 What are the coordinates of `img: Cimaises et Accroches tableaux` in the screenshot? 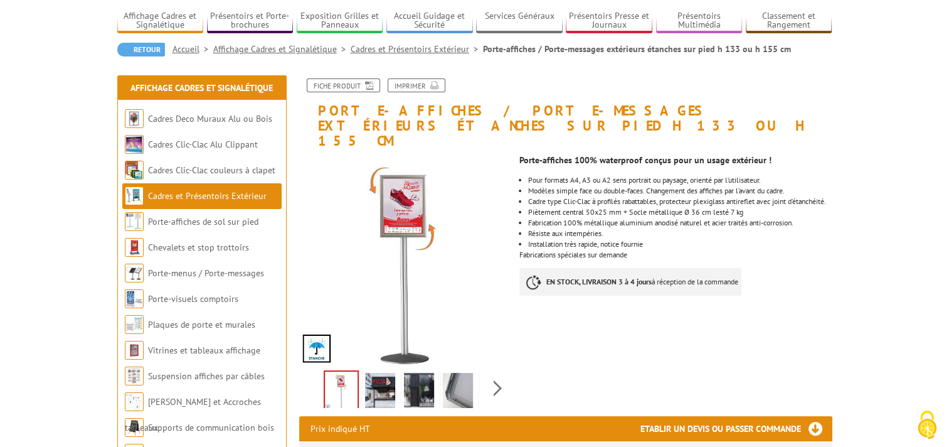 It's located at (134, 401).